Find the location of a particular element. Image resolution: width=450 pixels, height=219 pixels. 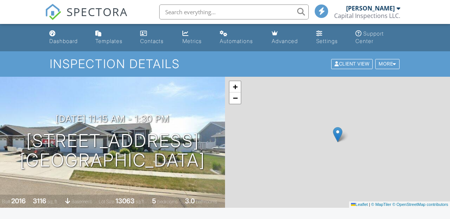

img: The Best Home Inspection Software - Spectora is located at coordinates (53, 12).